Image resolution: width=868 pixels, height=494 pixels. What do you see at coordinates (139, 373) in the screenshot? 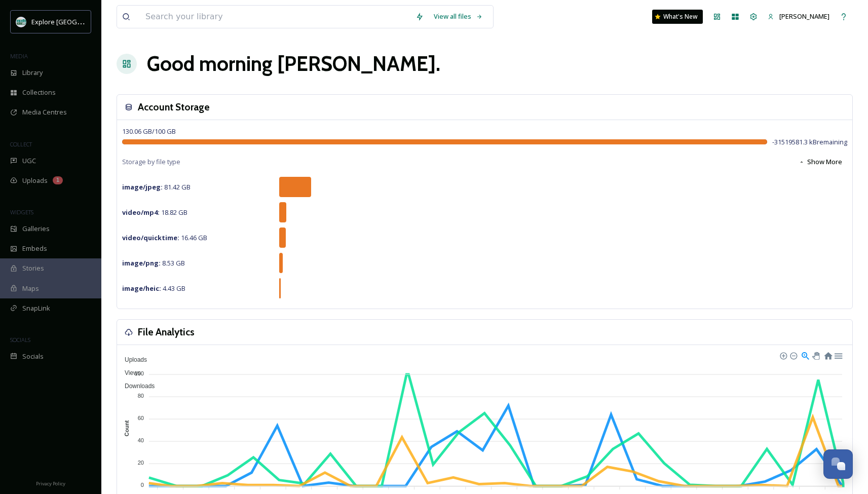
I see `tspan: 100` at bounding box center [139, 373].